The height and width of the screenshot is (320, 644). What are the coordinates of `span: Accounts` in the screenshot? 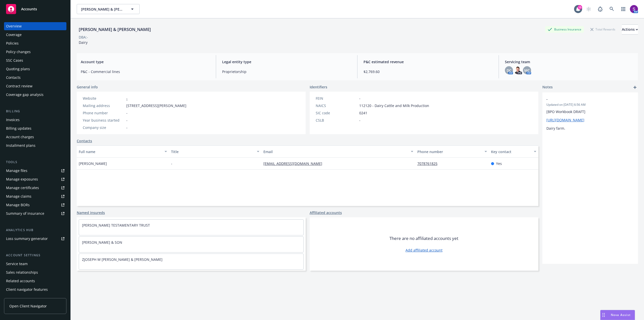 It's located at (29, 9).